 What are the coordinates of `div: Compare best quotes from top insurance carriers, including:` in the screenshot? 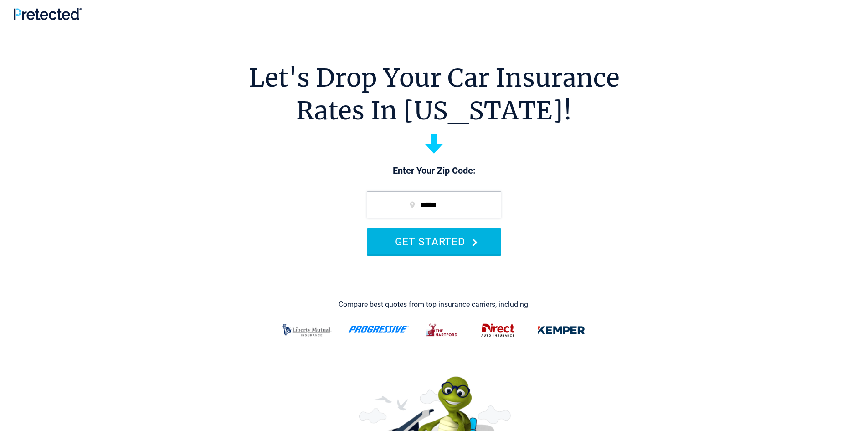 It's located at (435, 305).